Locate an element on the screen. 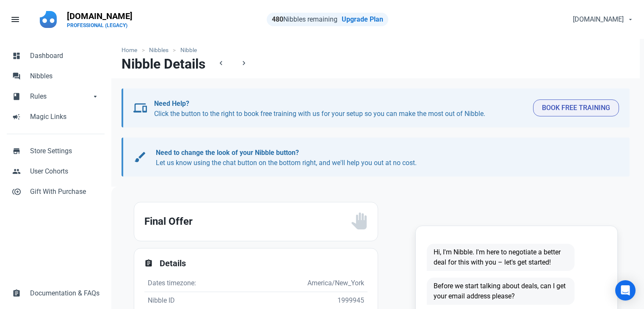  img: status_user_offer_unavailable.svg is located at coordinates (359, 221).